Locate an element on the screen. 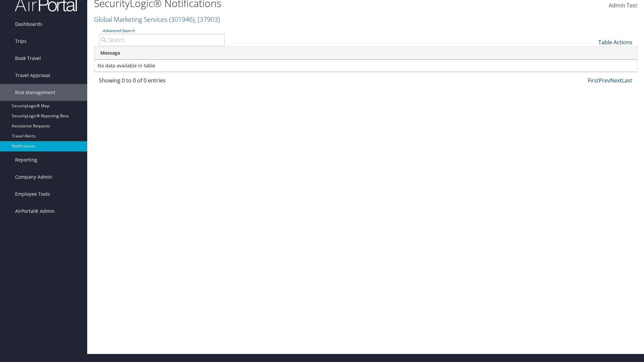 This screenshot has width=644, height=362. div: Showing 0 to 0 of 0 entries is located at coordinates (162, 82).